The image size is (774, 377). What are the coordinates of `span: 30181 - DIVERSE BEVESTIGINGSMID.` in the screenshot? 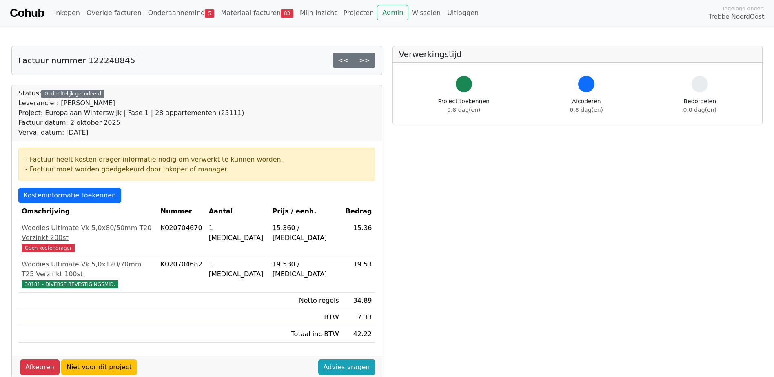 It's located at (70, 284).